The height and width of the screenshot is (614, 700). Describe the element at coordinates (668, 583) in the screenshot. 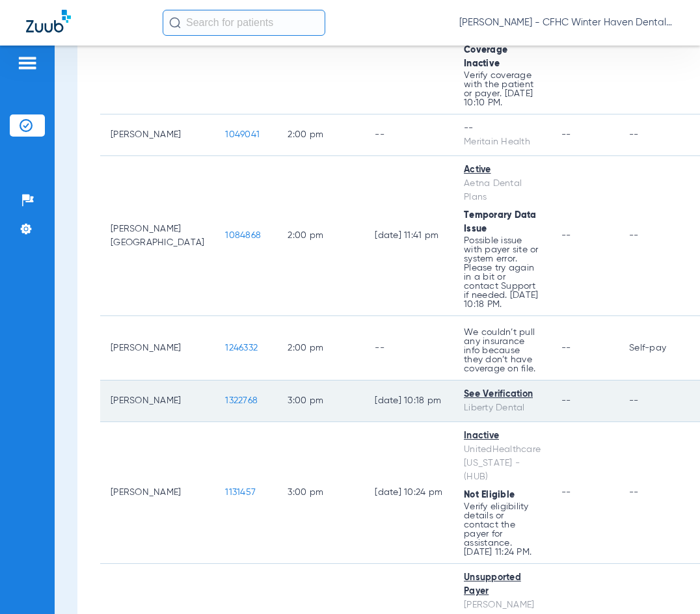

I see `div: Chat Widget` at that location.